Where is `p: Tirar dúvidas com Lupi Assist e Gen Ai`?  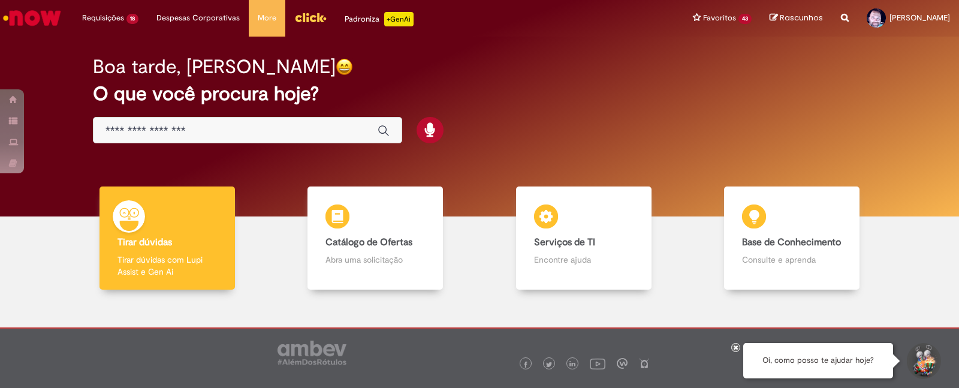
p: Tirar dúvidas com Lupi Assist e Gen Ai is located at coordinates (167, 265).